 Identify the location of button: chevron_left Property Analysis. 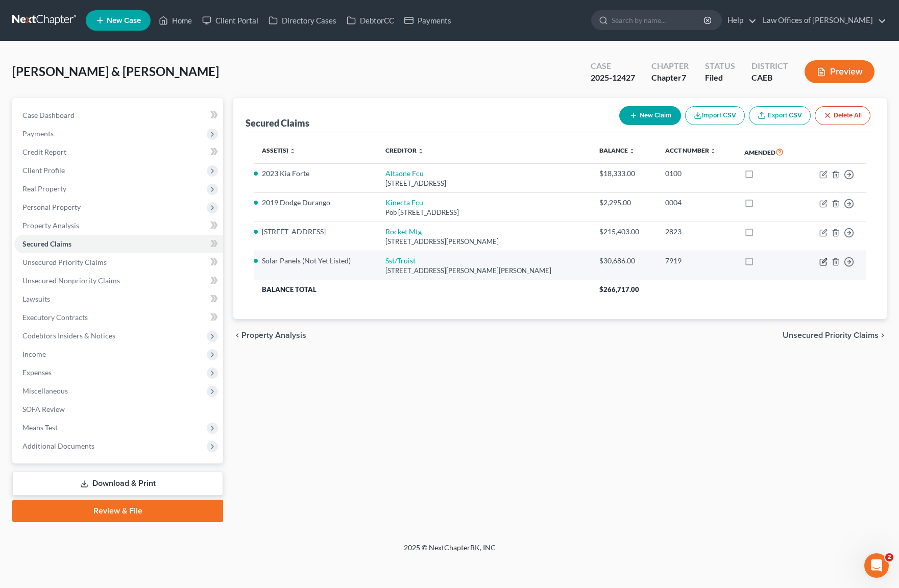
(270, 335).